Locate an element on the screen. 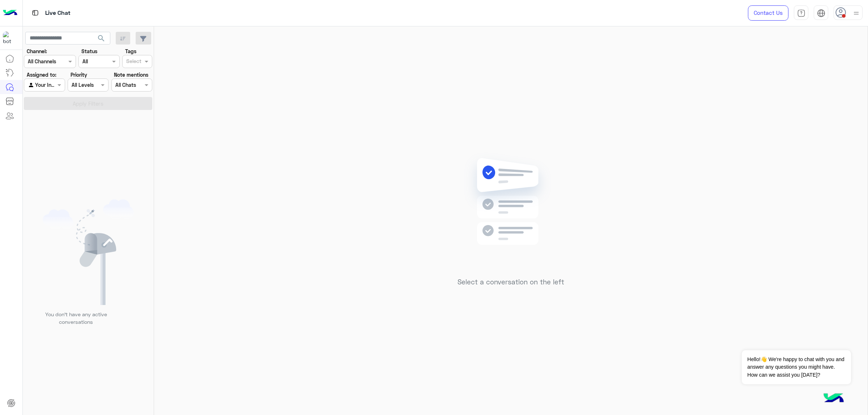 The image size is (868, 415). div: Select is located at coordinates (133, 62).